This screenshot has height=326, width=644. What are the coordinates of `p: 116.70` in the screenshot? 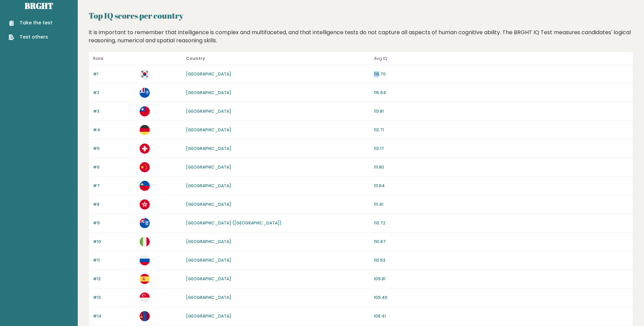 It's located at (501, 74).